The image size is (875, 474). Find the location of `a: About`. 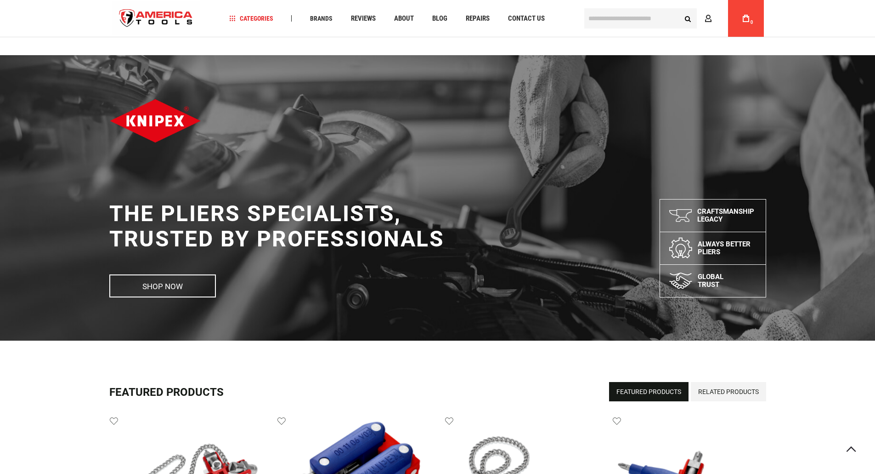

a: About is located at coordinates (404, 18).